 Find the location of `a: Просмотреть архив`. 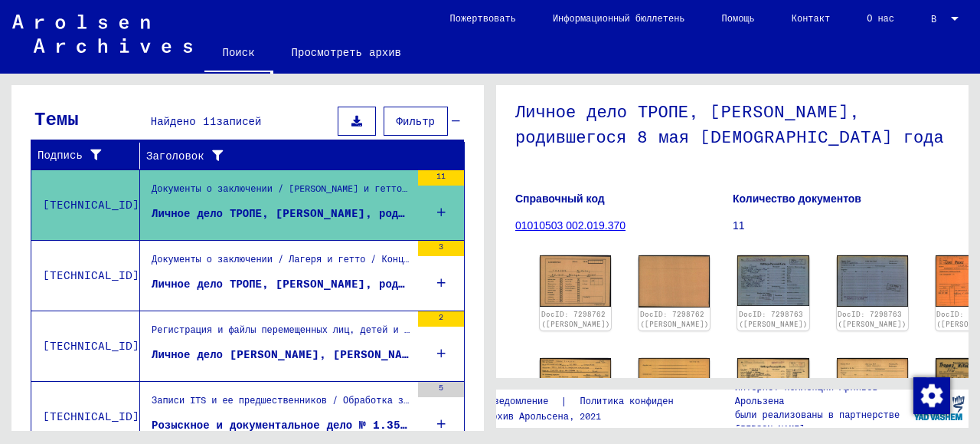

a: Просмотреть архив is located at coordinates (346, 52).